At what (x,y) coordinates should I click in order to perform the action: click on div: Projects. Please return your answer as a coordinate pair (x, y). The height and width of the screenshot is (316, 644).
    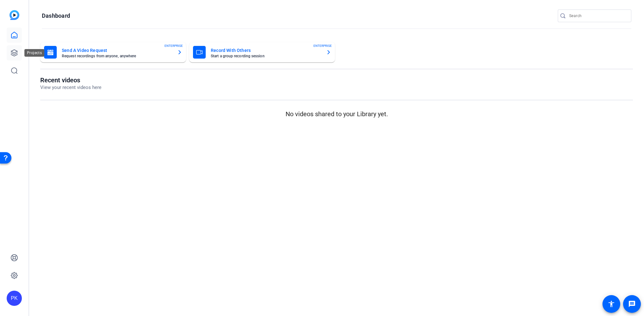
    Looking at the image, I should click on (34, 53).